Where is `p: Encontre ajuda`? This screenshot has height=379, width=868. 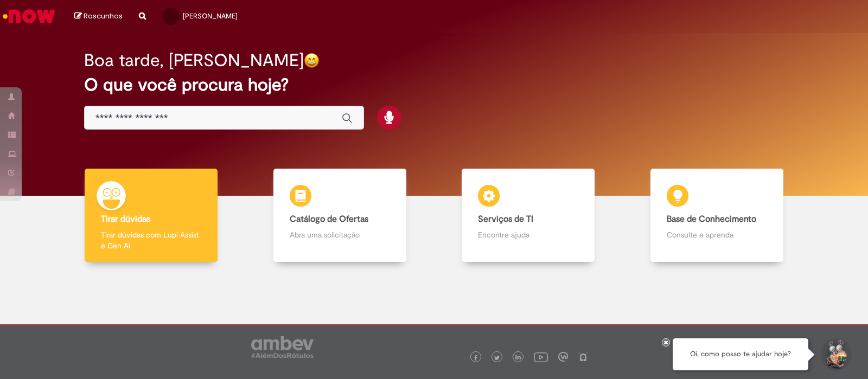
p: Encontre ajuda is located at coordinates (528, 234).